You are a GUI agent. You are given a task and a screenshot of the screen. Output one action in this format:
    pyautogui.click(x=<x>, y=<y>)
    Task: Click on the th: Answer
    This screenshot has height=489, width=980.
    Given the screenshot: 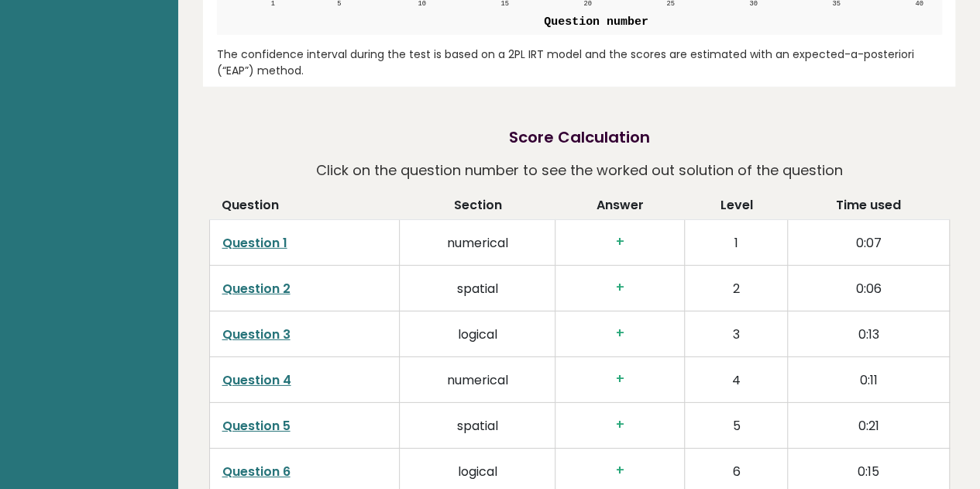 What is the action you would take?
    pyautogui.click(x=619, y=207)
    